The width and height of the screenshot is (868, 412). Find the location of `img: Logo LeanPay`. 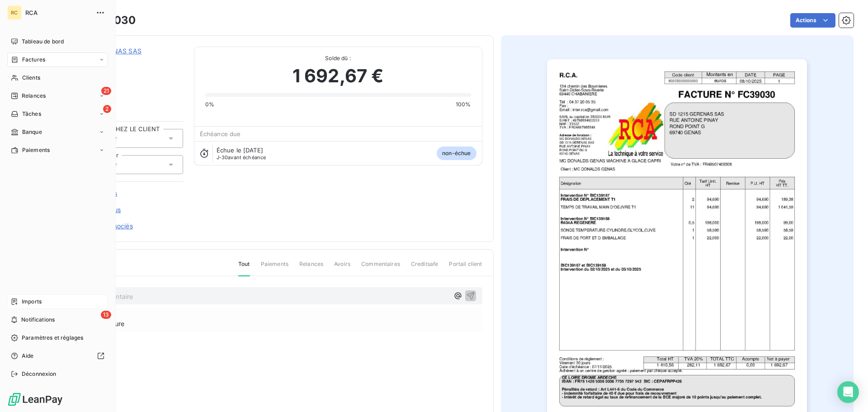

img: Logo LeanPay is located at coordinates (35, 400).